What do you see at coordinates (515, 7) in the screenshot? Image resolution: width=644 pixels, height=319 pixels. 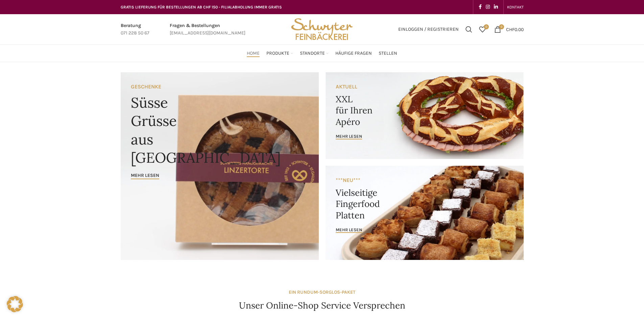 I see `span: KONTAKT` at bounding box center [515, 7].